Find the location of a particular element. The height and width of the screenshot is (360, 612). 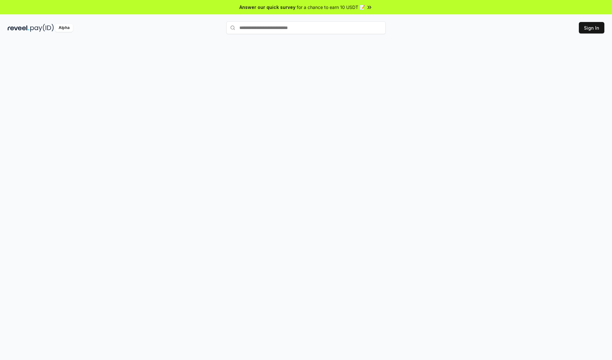

img: reveel_dark is located at coordinates (18, 28).